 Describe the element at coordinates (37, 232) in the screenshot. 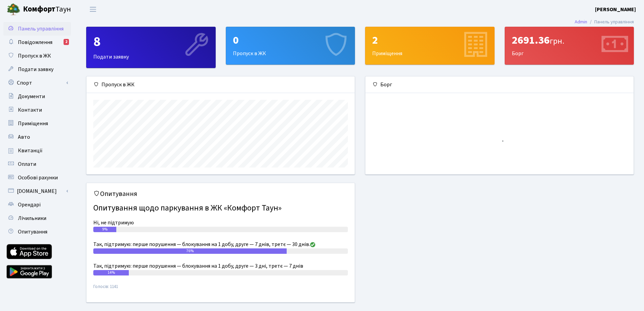

I see `a: Опитування` at that location.